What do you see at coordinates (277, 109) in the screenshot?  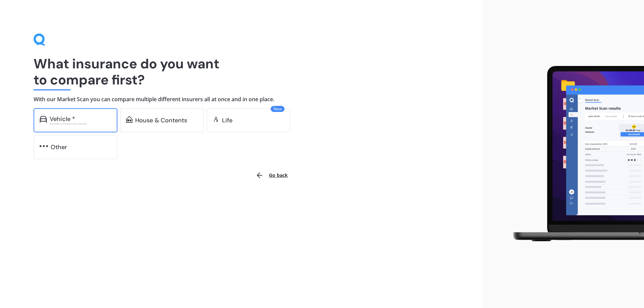 I see `span: New` at bounding box center [277, 109].